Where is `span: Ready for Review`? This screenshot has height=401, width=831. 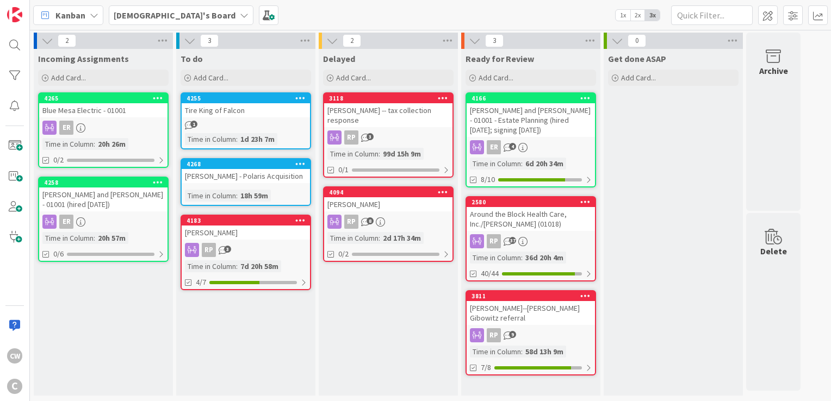
span: Ready for Review is located at coordinates (500, 59).